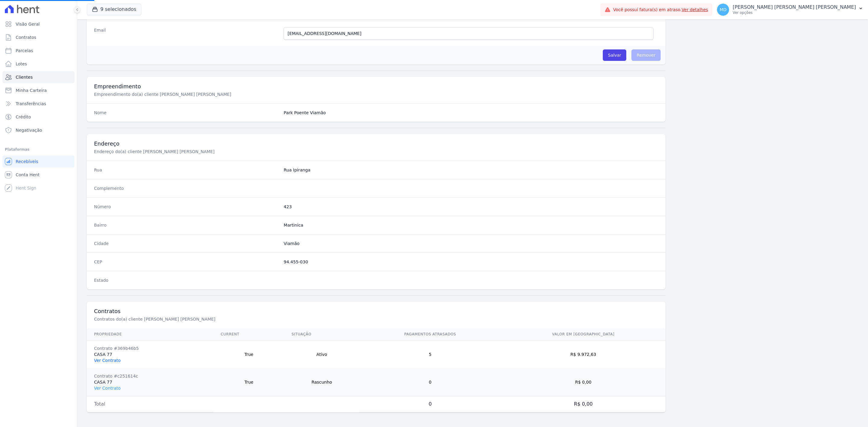 Image resolution: width=868 pixels, height=427 pixels. I want to click on span: Minha Carteira, so click(31, 90).